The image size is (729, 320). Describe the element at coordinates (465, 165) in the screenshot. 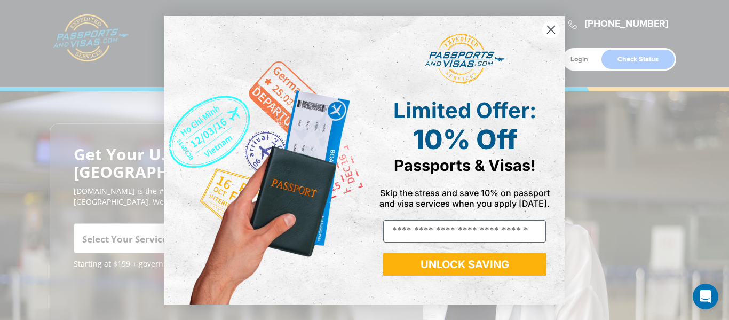

I see `span: Passports & Visas!` at that location.